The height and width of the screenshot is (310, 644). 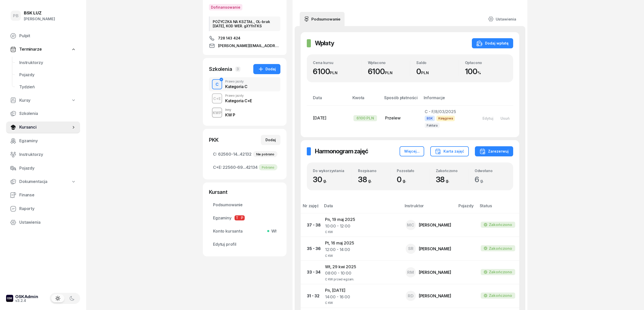 I want to click on span: Konto kursanta, so click(x=245, y=232).